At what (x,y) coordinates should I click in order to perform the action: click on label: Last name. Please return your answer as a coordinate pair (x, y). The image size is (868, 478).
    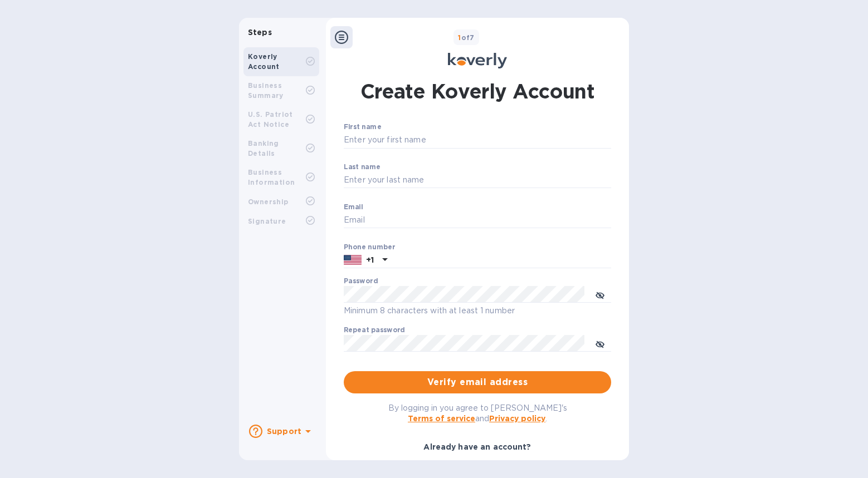
    Looking at the image, I should click on (362, 167).